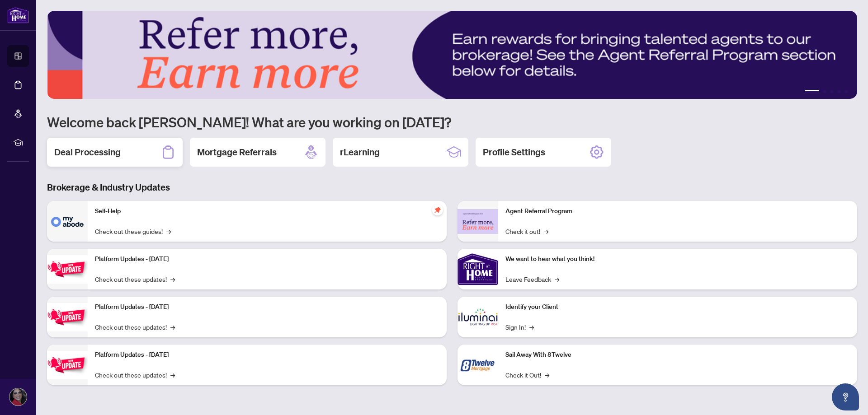  Describe the element at coordinates (678, 259) in the screenshot. I see `p: We want to hear what you think!` at that location.